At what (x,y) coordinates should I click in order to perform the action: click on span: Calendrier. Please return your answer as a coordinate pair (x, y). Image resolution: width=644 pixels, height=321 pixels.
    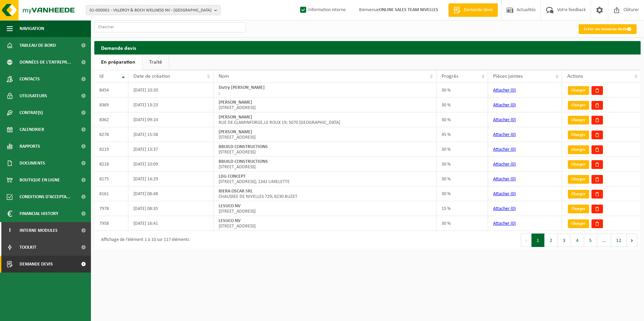
    Looking at the image, I should click on (32, 130).